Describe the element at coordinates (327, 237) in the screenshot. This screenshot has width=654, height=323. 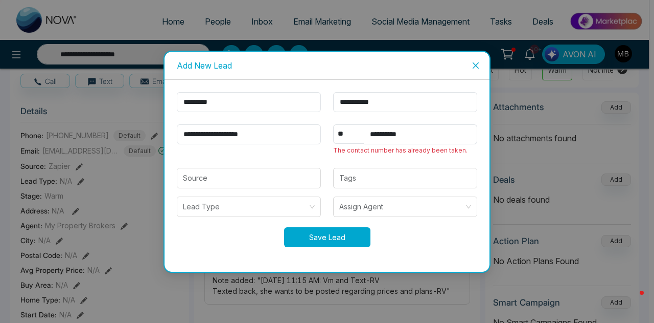
I see `button: Save Lead` at that location.